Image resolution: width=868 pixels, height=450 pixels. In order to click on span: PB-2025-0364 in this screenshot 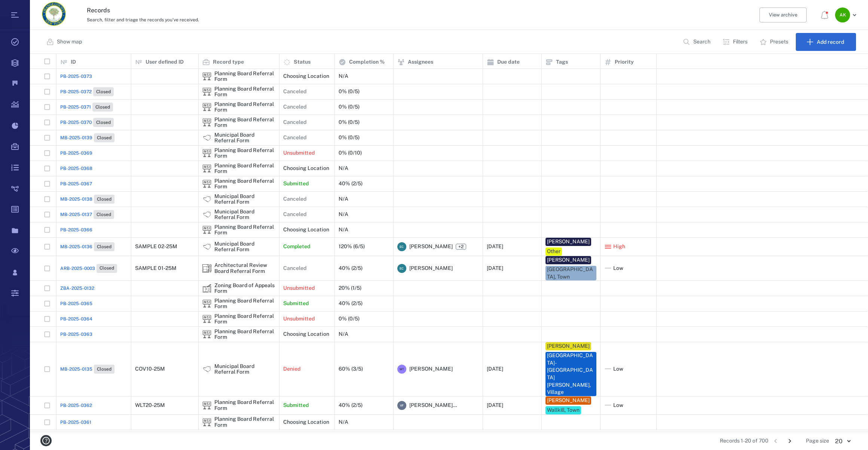, I will do `click(76, 319)`.